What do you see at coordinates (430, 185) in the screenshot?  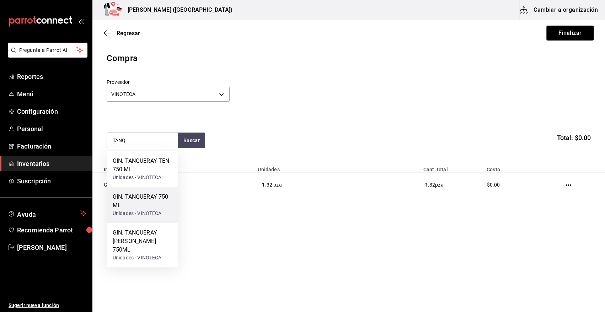 I see `span: 1.32` at bounding box center [430, 185].